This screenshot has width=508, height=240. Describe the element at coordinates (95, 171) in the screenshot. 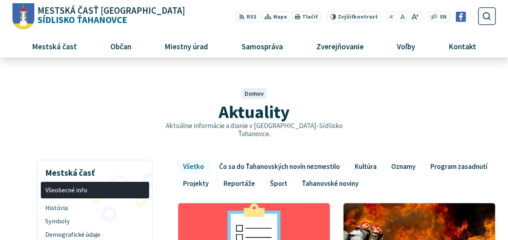

I see `h3: Mestská časť` at that location.